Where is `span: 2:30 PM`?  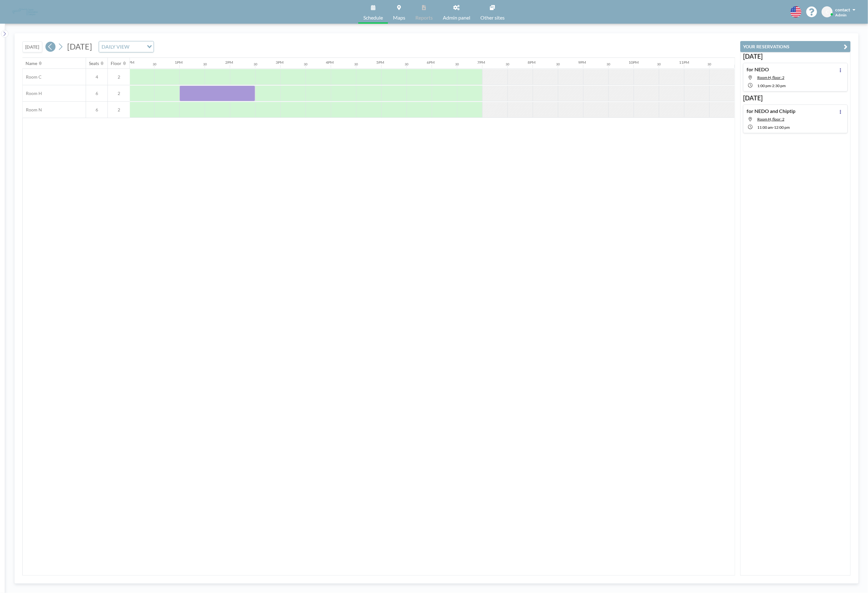
span: 2:30 PM is located at coordinates (779, 85).